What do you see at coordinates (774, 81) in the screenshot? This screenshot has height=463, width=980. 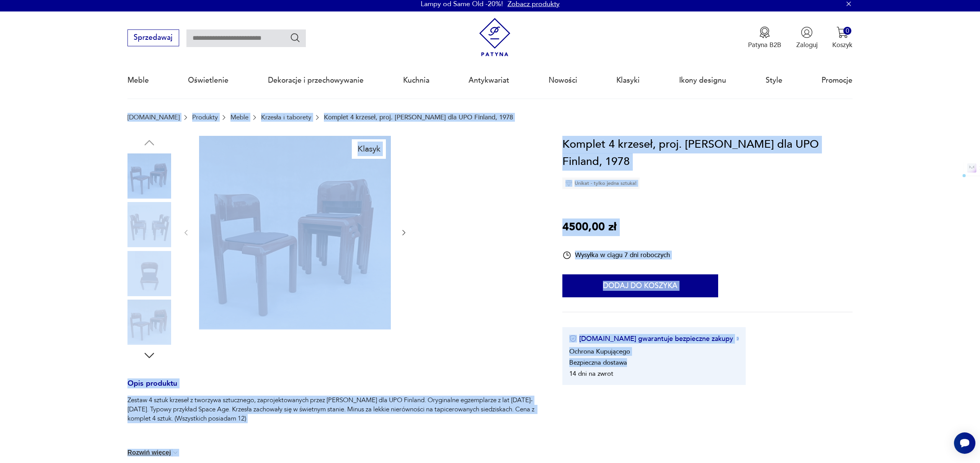 I see `a: Style` at bounding box center [774, 81].